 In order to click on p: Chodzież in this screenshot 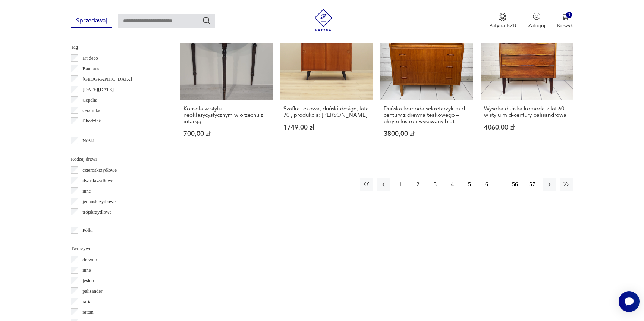, I will do `click(91, 121)`.